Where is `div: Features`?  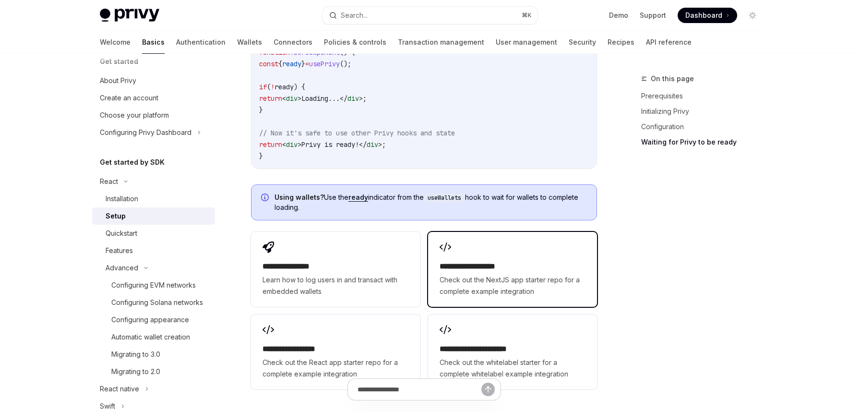 div: Features is located at coordinates (119, 251).